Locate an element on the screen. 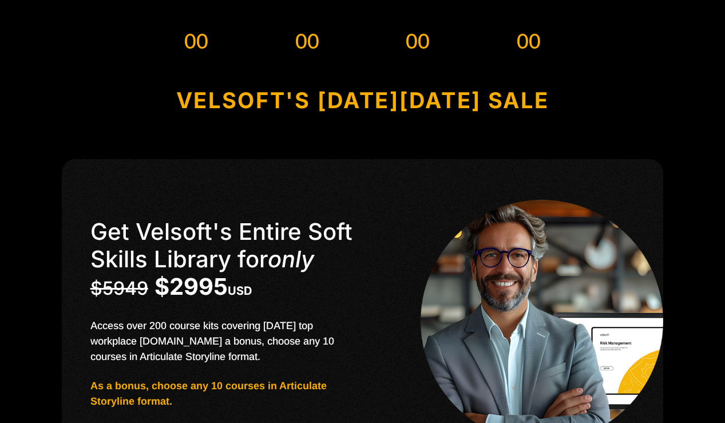 This screenshot has height=423, width=725. h2: Get Velsoft's Entire Soft Skills Library for is located at coordinates (224, 261).